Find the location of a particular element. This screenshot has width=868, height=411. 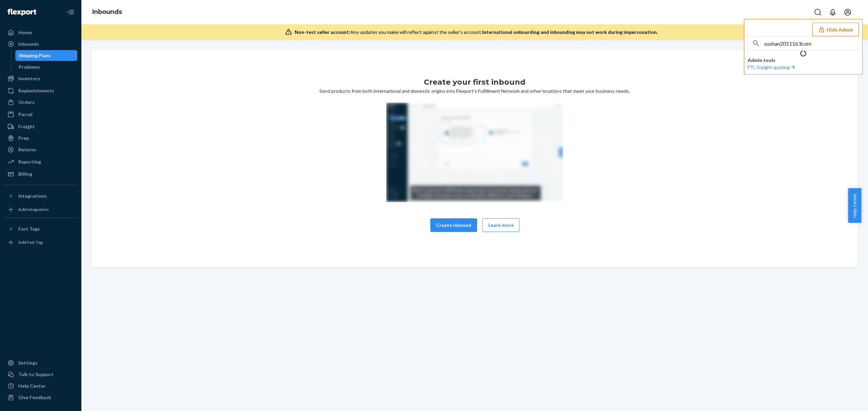

div: Fast Tags is located at coordinates (29, 229).